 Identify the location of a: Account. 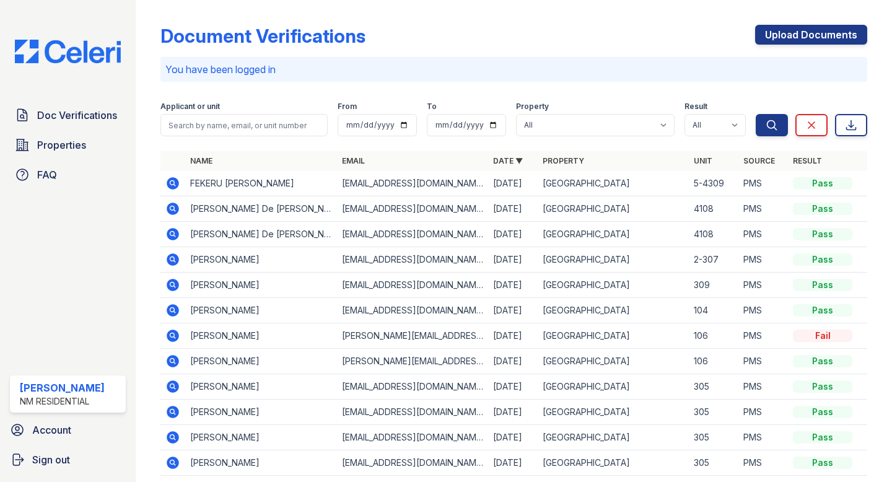
(68, 430).